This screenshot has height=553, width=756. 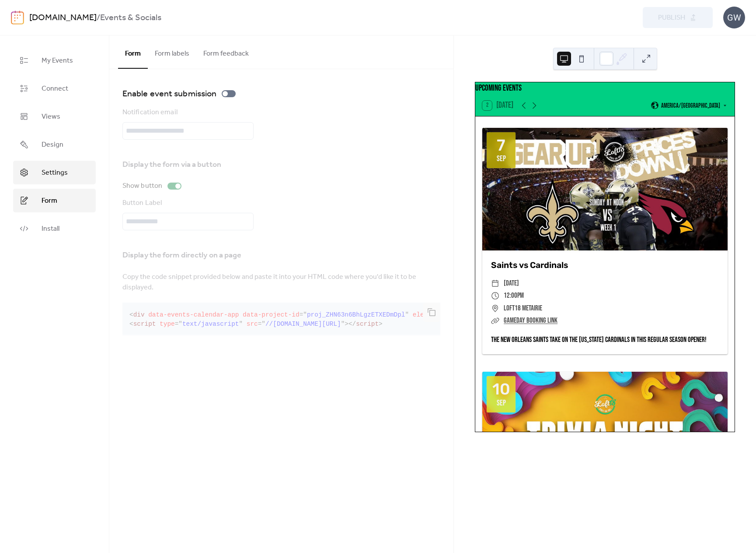 I want to click on a: Saints vs Cardinals, so click(x=529, y=264).